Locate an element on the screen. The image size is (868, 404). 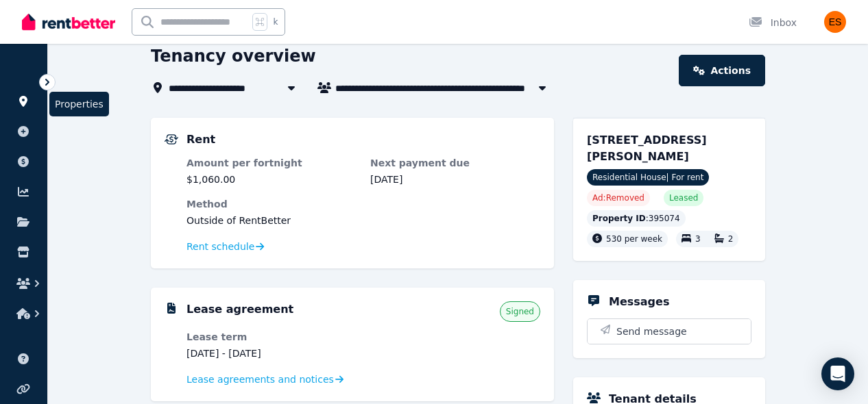
dt: Amount per fortnight is located at coordinates (272, 163).